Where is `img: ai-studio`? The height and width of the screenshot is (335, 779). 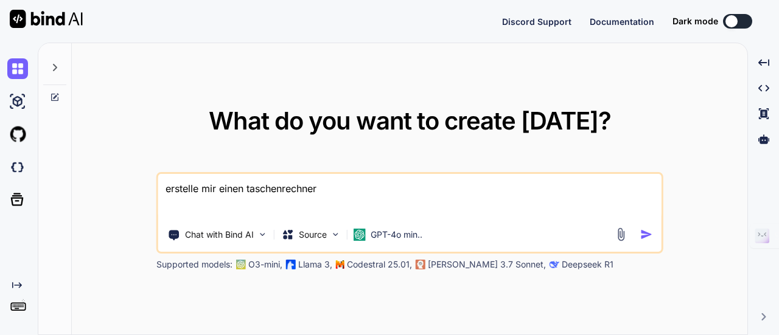 img: ai-studio is located at coordinates (18, 102).